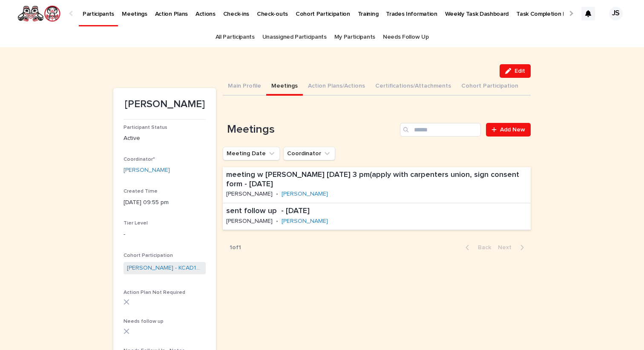  What do you see at coordinates (39, 14) in the screenshot?
I see `img: rNyI97lYS1uoOg9yXW8k` at bounding box center [39, 14].